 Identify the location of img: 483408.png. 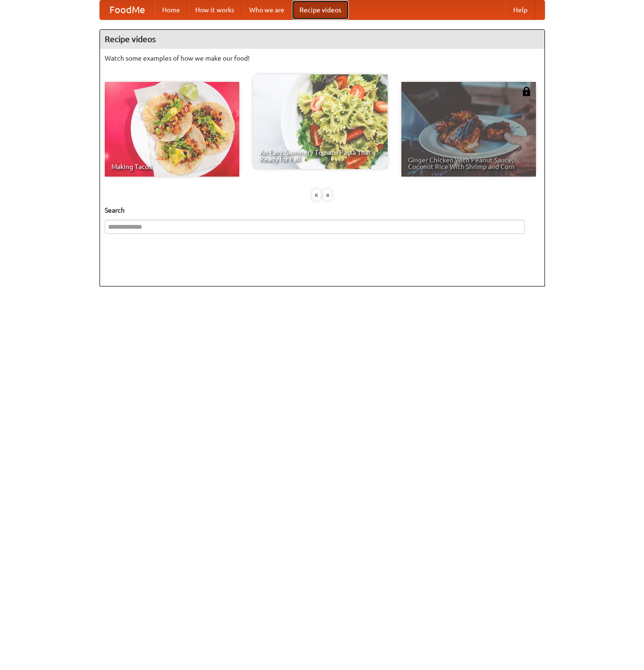
(526, 92).